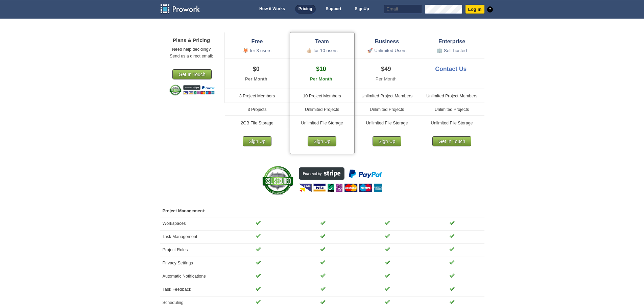 This screenshot has width=644, height=308. Describe the element at coordinates (257, 96) in the screenshot. I see `li: 3 Project Members` at that location.